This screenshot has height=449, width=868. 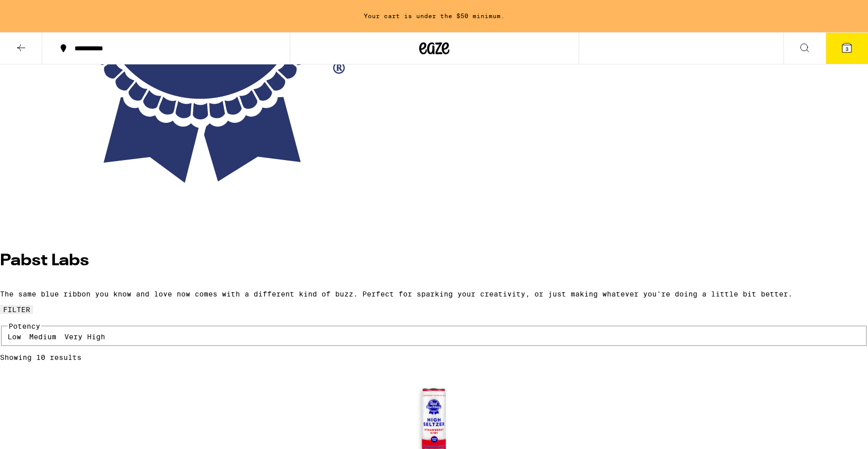 What do you see at coordinates (84, 337) in the screenshot?
I see `label: Very High` at bounding box center [84, 337].